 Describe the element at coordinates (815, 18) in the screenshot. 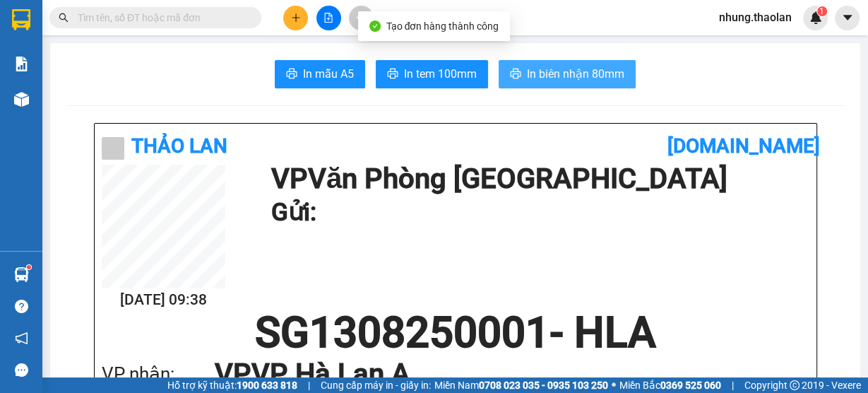

I see `img: icon-new-feature` at that location.